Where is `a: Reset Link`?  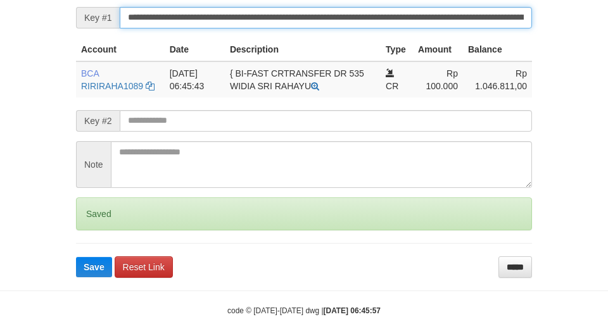 a: Reset Link is located at coordinates (144, 267).